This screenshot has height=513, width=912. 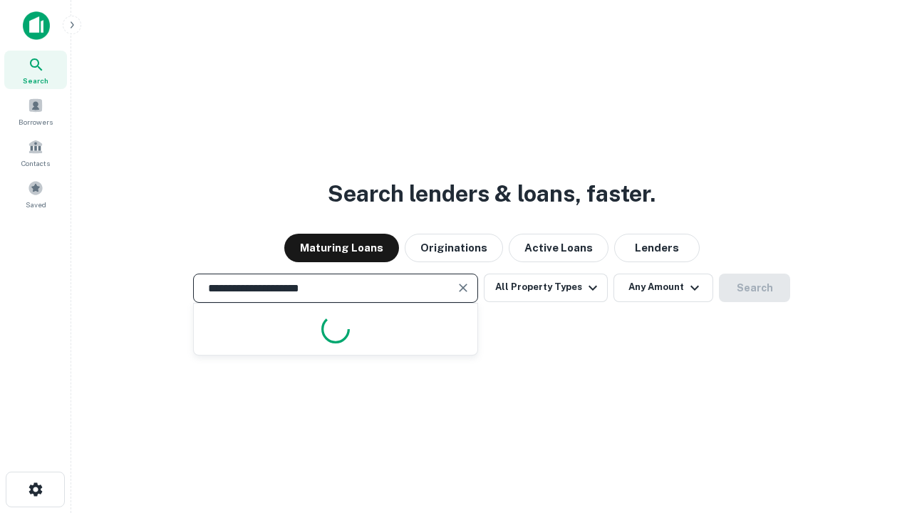 I want to click on button: Clear, so click(x=463, y=288).